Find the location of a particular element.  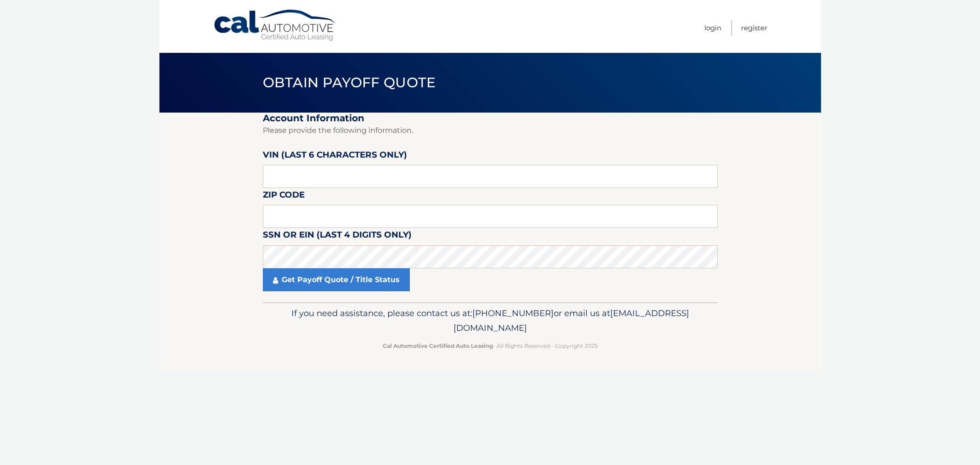

p: - All Rights Reserved - Copyright 2025 is located at coordinates (490, 346).